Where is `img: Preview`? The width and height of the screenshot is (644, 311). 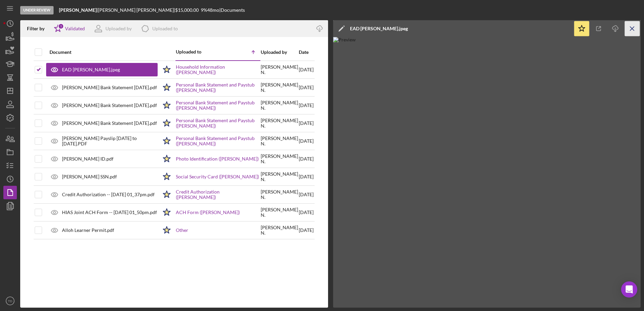
img: Preview is located at coordinates (487, 172).